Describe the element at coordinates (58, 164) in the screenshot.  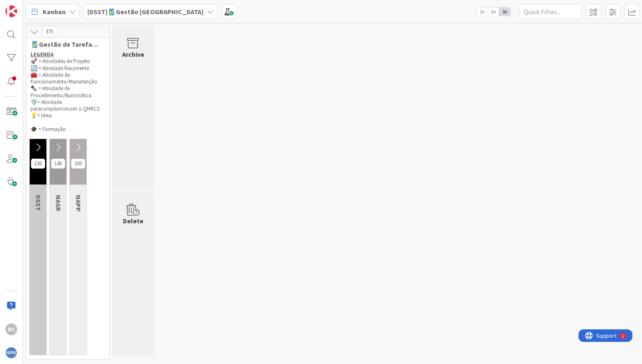
I see `span: 145` at that location.